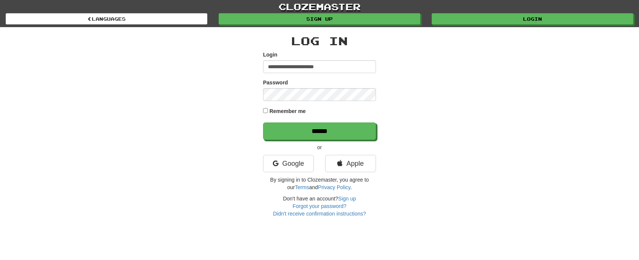  I want to click on a: Login, so click(533, 19).